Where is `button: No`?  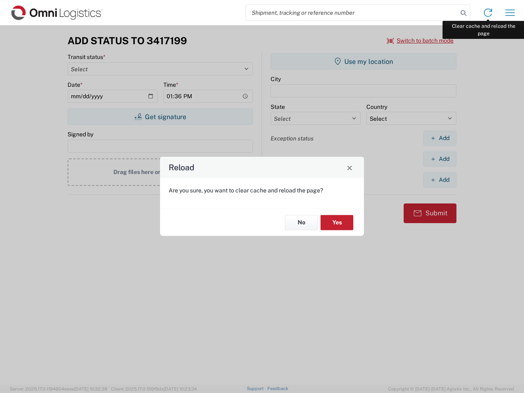
button: No is located at coordinates (301, 222).